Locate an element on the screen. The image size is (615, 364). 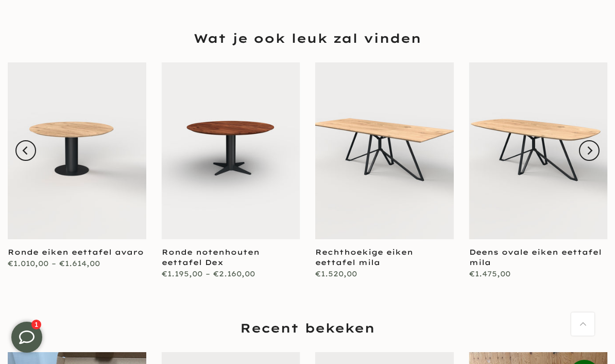
a: Rechthoekige eiken eettafel mila is located at coordinates (364, 257).